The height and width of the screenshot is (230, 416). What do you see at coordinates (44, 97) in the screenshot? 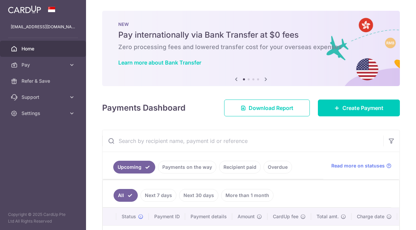
I see `span: Support` at bounding box center [44, 97].